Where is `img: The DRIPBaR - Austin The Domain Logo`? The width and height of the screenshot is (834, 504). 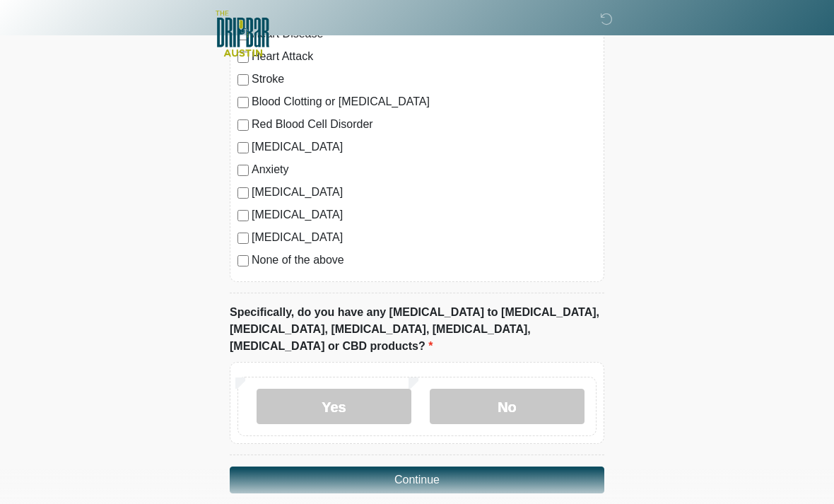 img: The DRIPBaR - Austin The Domain Logo is located at coordinates (242, 33).